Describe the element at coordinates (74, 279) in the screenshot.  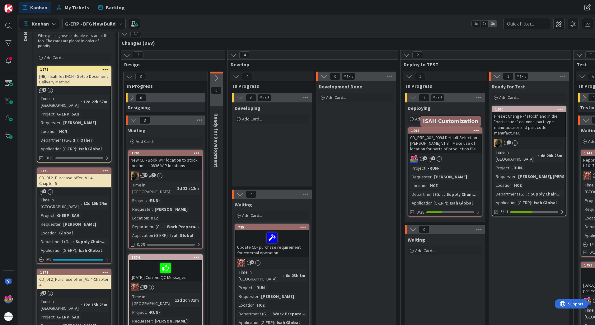
I see `div: 1771CD_012_Purchase offer_V1.4-Chapter 4` at that location.